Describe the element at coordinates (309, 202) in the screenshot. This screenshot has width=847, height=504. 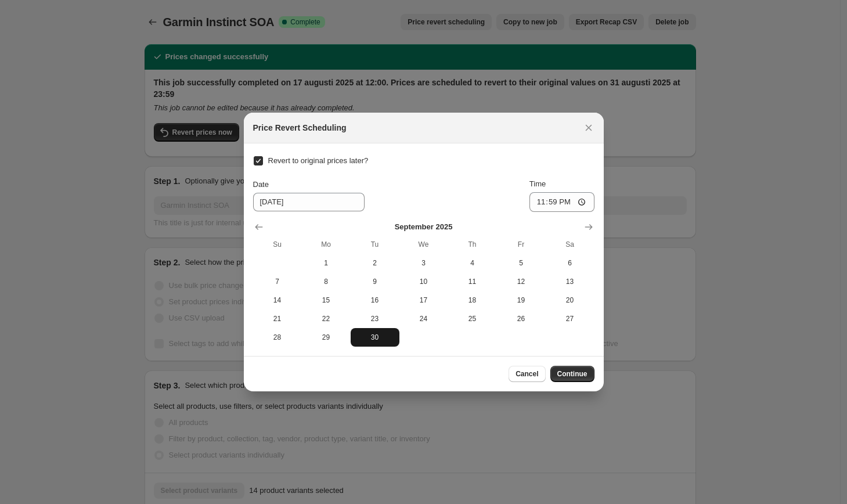
I see `input: 8/25/2025` at that location.